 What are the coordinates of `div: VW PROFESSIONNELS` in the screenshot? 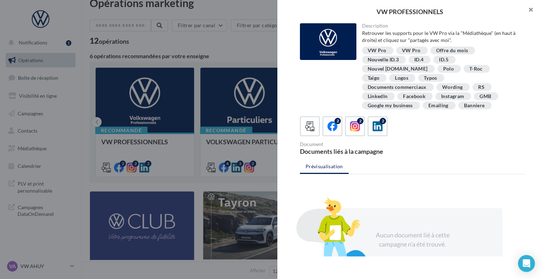 It's located at (410, 12).